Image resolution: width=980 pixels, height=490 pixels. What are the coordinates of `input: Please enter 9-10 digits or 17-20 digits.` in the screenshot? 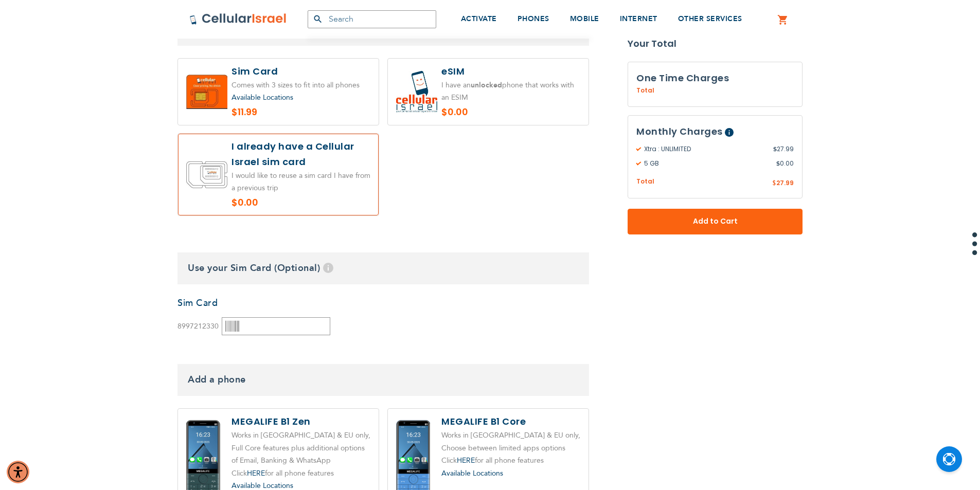 It's located at (276, 326).